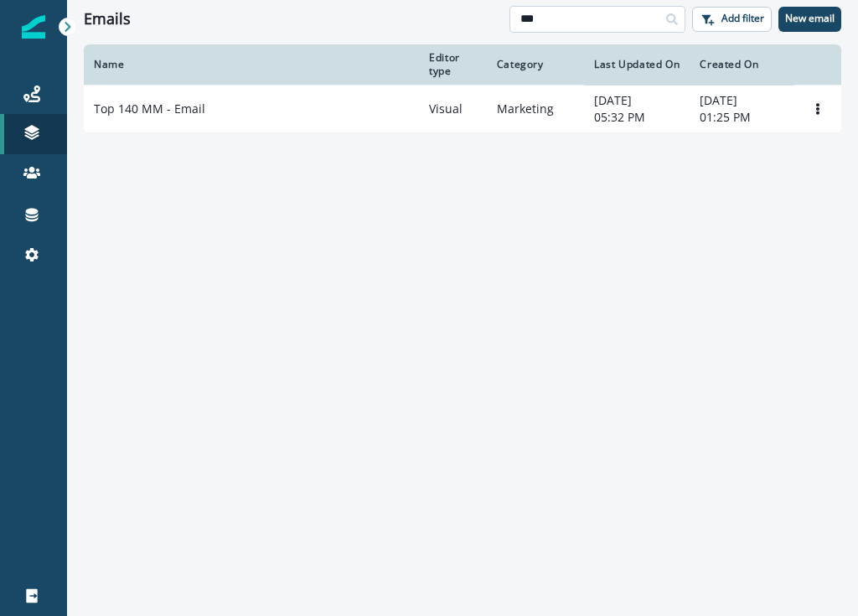 The height and width of the screenshot is (616, 858). Describe the element at coordinates (452, 109) in the screenshot. I see `td: Visual` at that location.